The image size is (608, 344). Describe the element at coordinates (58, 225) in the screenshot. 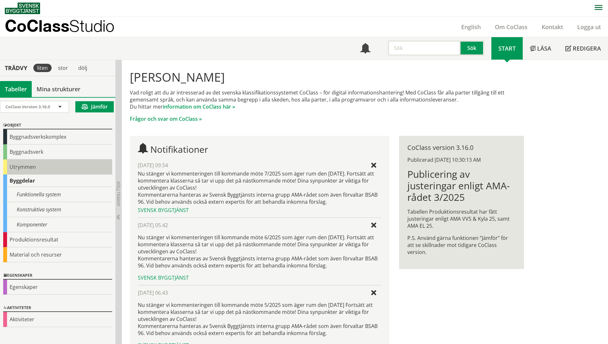

I see `div: Komponenter` at that location.